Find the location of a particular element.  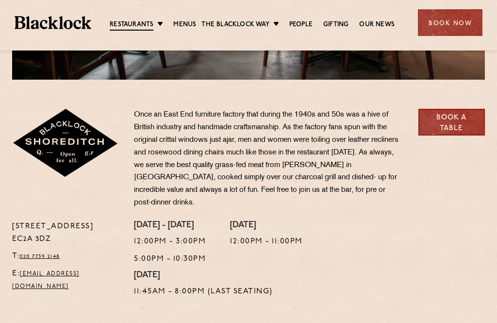

p: E: is located at coordinates (65, 280).